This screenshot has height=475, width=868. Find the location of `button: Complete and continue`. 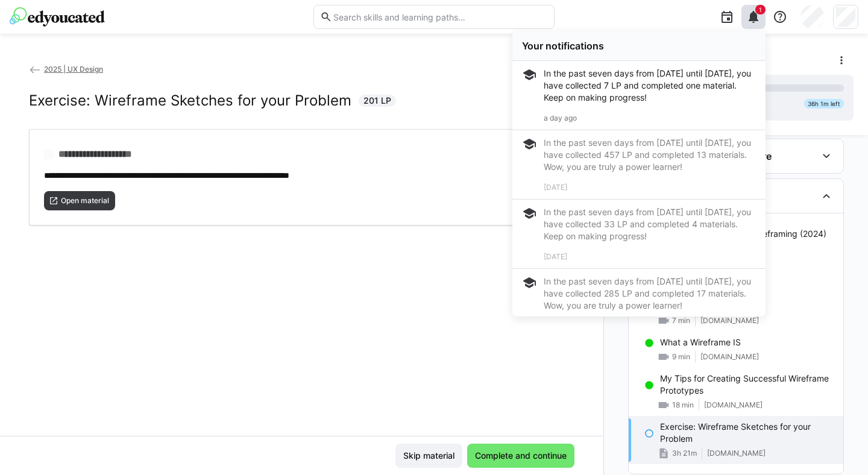

button: Complete and continue is located at coordinates (521, 455).